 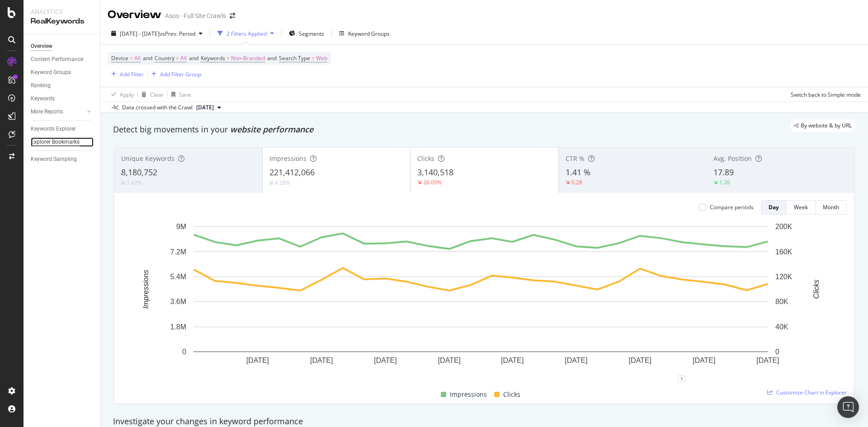 What do you see at coordinates (165, 58) in the screenshot?
I see `span: Country` at bounding box center [165, 58].